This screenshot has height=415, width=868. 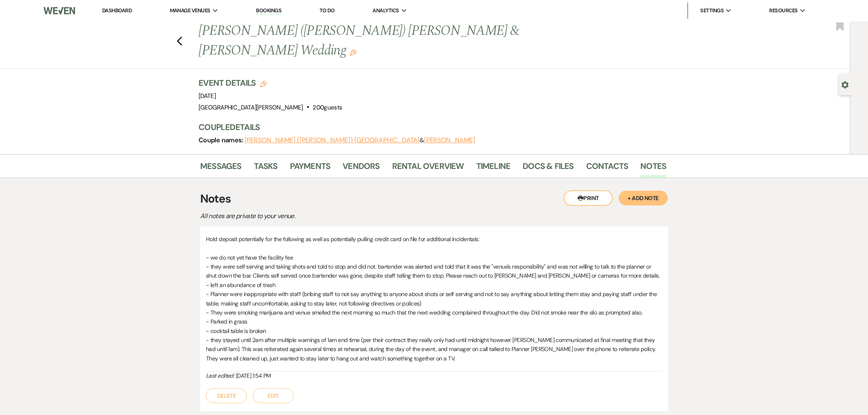 What do you see at coordinates (548, 169) in the screenshot?
I see `a: Docs & Files` at bounding box center [548, 169].